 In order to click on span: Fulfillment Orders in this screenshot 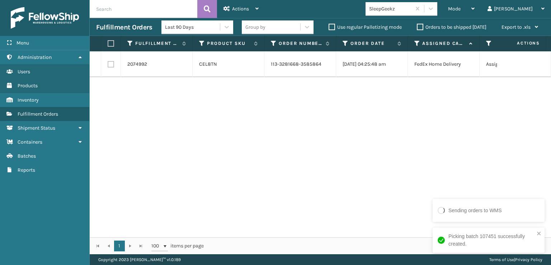, I will do `click(38, 114)`.